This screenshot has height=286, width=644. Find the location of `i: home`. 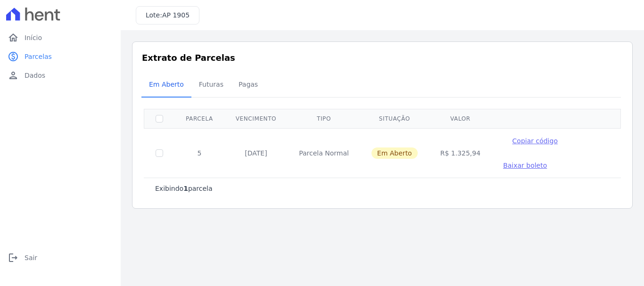

i: home is located at coordinates (14, 38).